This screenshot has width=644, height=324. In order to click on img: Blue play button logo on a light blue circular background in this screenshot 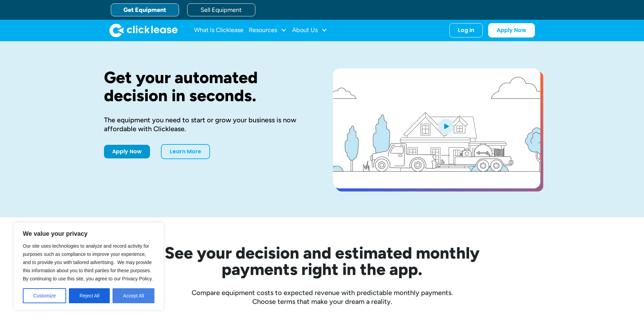, I will do `click(446, 126)`.